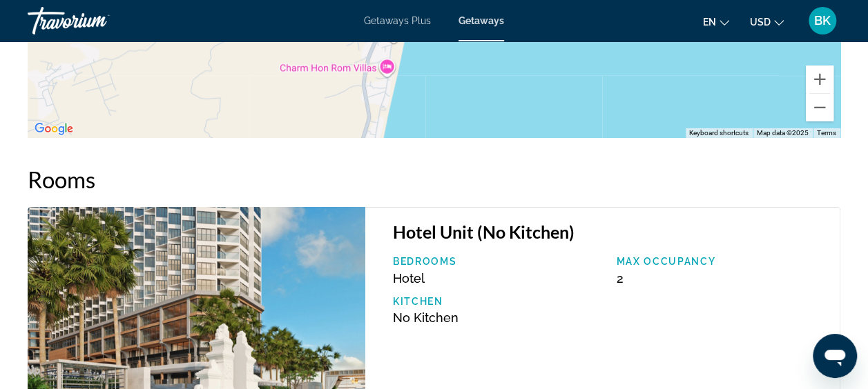 Image resolution: width=868 pixels, height=389 pixels. Describe the element at coordinates (820, 79) in the screenshot. I see `button: Zoom in` at that location.